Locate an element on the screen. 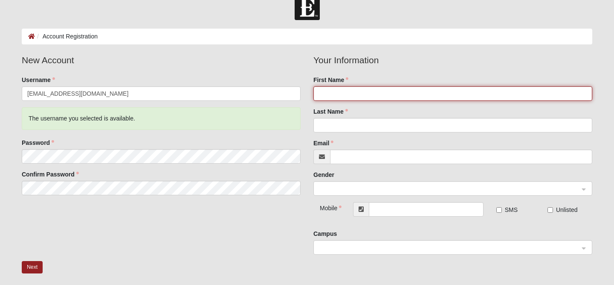  label: Last Name is located at coordinates (331, 111).